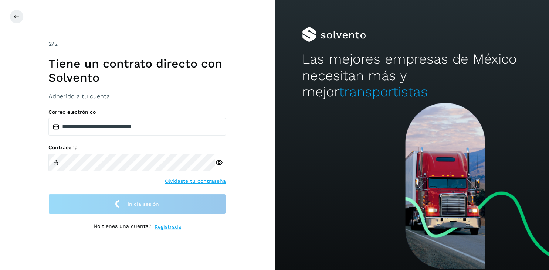  Describe the element at coordinates (137, 44) in the screenshot. I see `div: /2` at that location.